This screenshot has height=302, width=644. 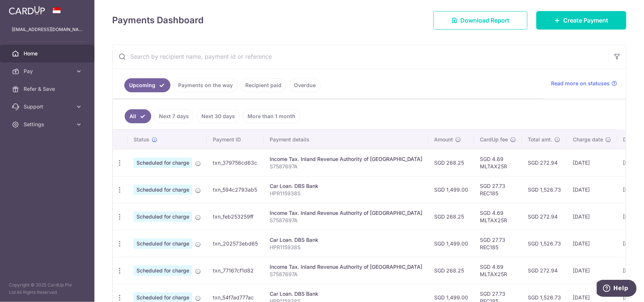 What do you see at coordinates (236, 243) in the screenshot?
I see `td: txn_202573ebd65` at bounding box center [236, 243].